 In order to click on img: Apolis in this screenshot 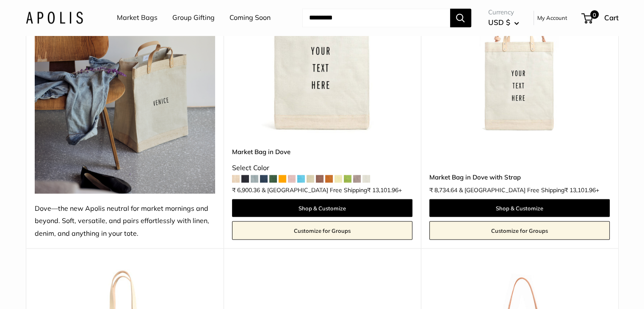, I will do `click(54, 17)`.